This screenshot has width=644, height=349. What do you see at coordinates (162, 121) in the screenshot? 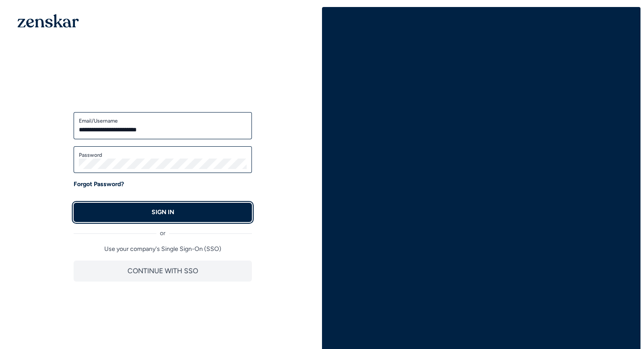
I see `label: Email/Username` at bounding box center [162, 121].